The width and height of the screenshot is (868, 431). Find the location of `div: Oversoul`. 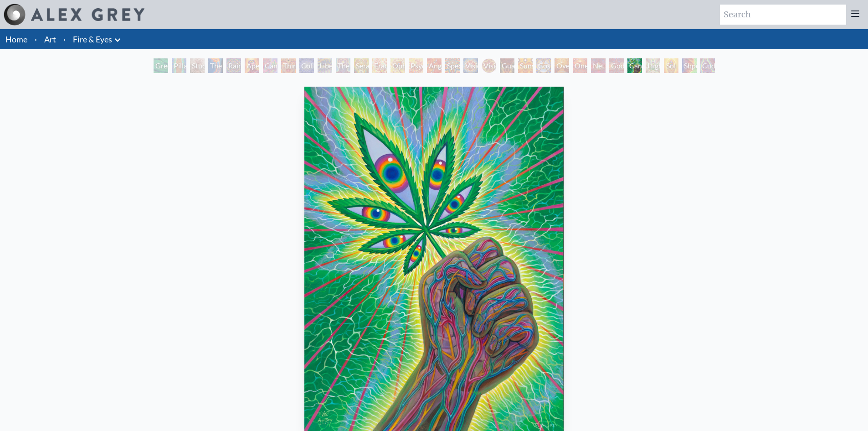

div: Oversoul is located at coordinates (562, 65).